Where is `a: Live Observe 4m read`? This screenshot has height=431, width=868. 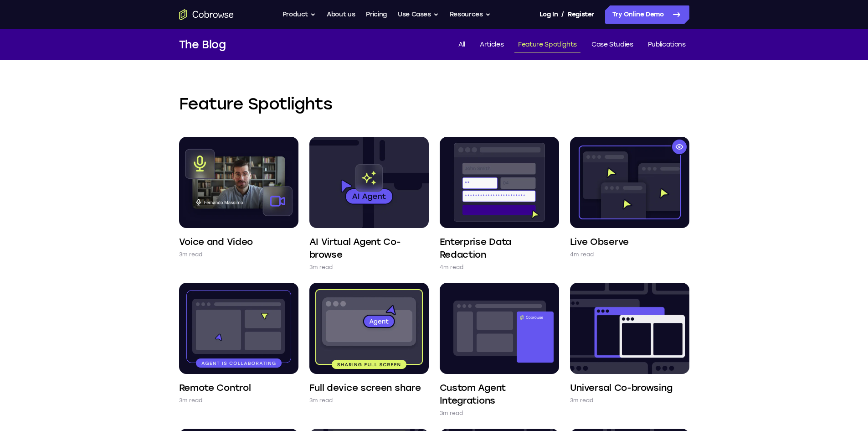 a: Live Observe 4m read is located at coordinates (630, 198).